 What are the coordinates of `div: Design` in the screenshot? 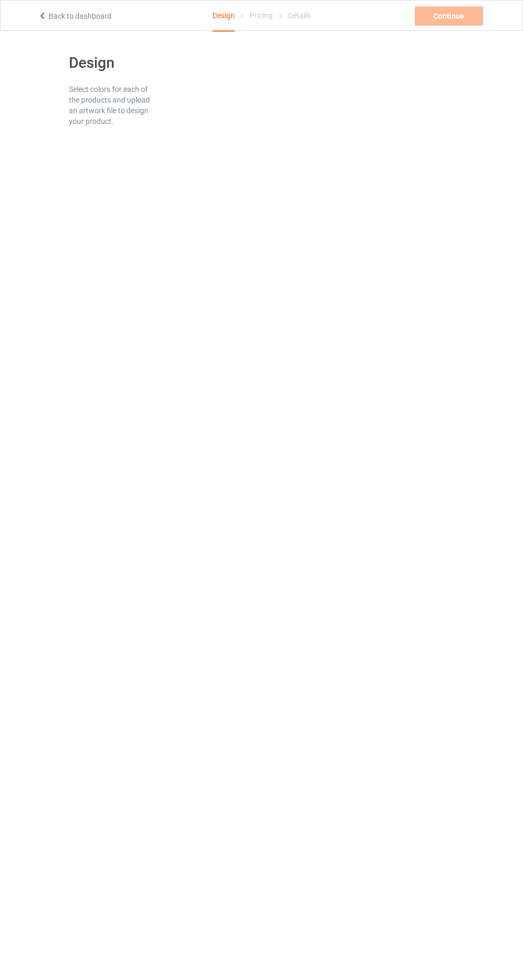 It's located at (224, 16).